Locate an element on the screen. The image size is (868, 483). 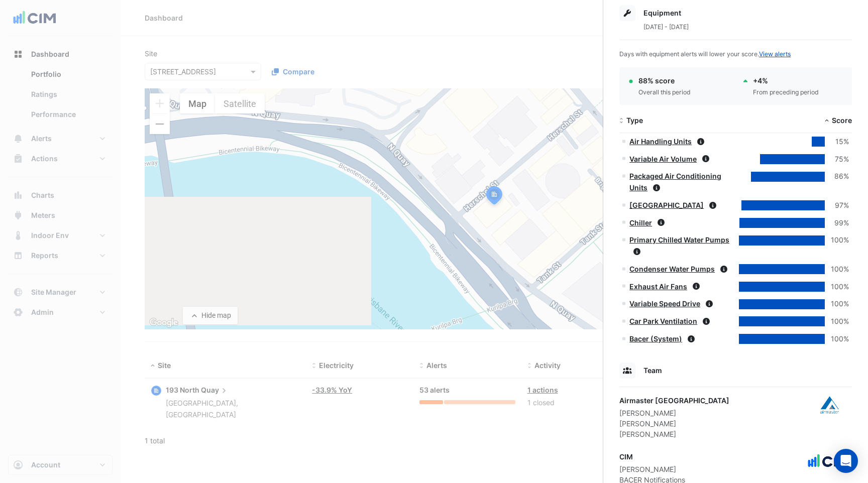
a: Condenser Water Pumps is located at coordinates (672, 269).